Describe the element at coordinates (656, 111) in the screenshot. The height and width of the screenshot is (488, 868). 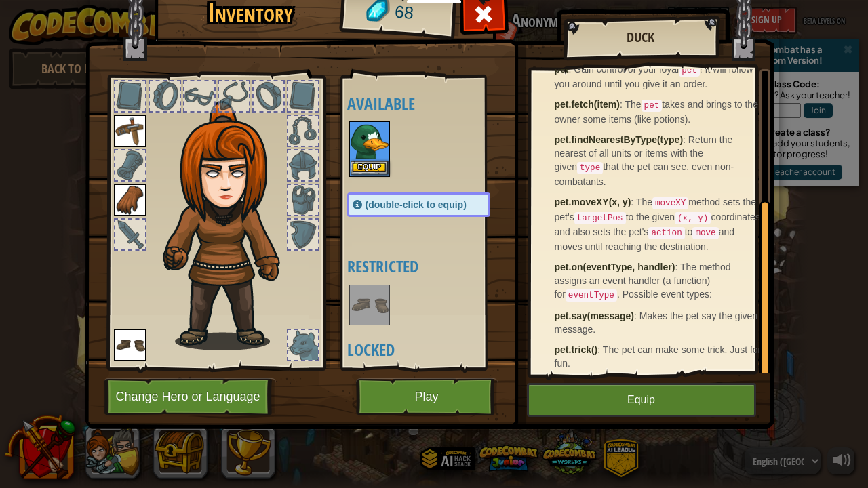
I see `span: The takes and brings to the owner some items (like potions).` at that location.